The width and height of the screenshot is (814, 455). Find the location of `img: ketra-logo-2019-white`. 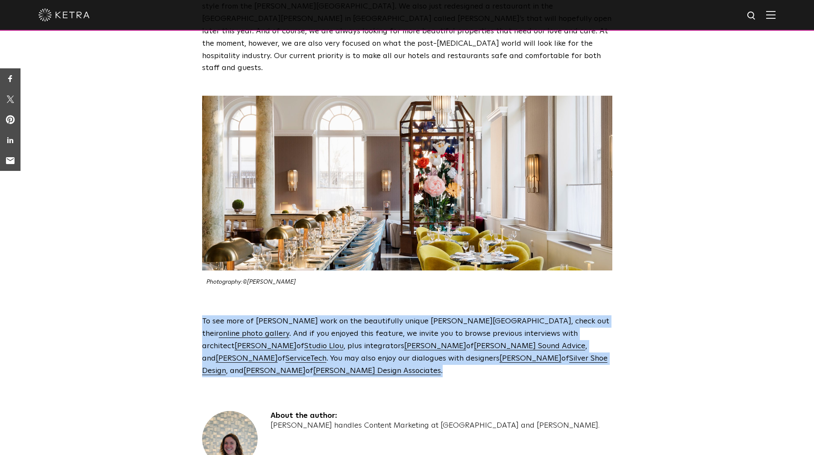

img: ketra-logo-2019-white is located at coordinates (64, 15).